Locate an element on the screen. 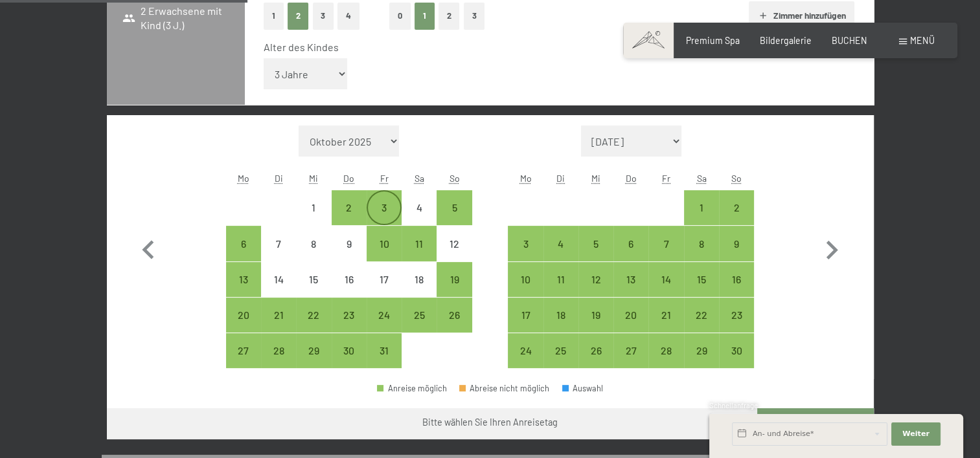 The width and height of the screenshot is (980, 458). div: 17 is located at coordinates (525, 326).